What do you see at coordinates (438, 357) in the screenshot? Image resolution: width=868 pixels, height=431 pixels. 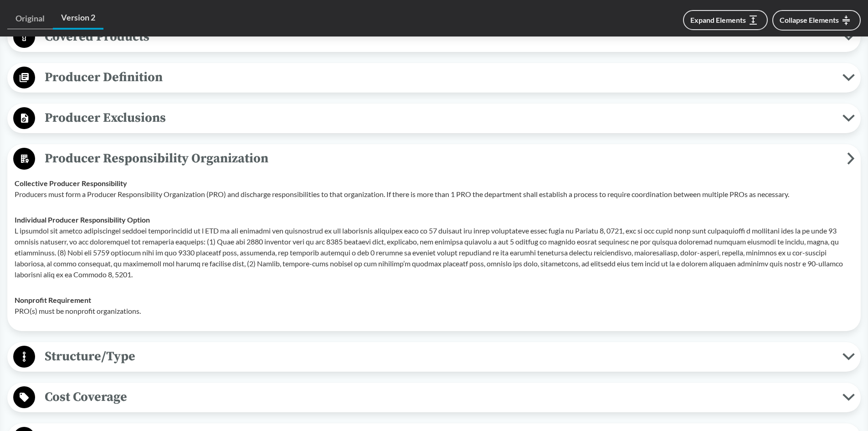 I see `span: Structure/Type` at bounding box center [438, 357].